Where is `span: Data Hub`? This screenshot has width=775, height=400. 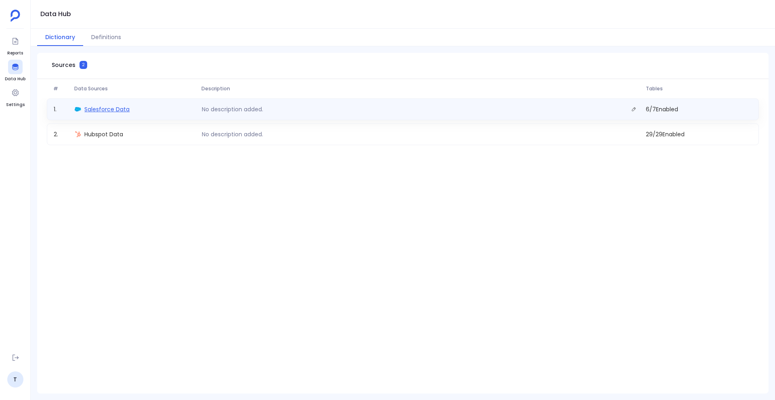
span: Data Hub is located at coordinates (15, 79).